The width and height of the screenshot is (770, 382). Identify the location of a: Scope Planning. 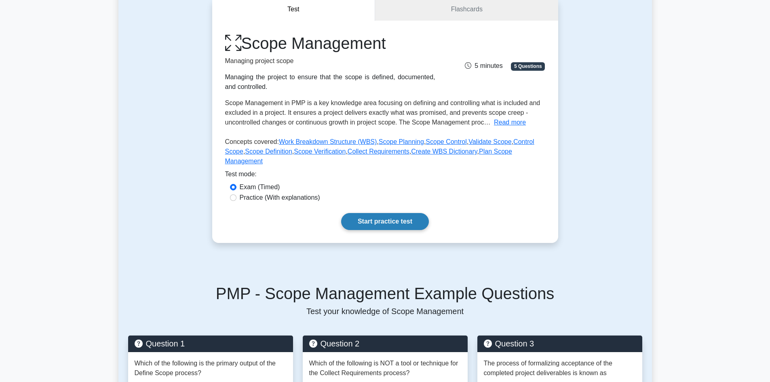
(401, 141).